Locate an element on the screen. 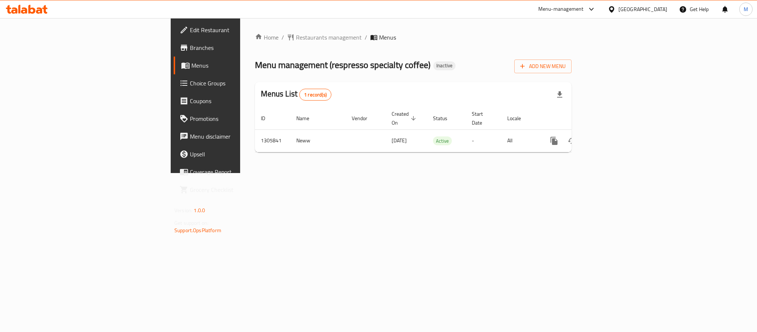 The height and width of the screenshot is (332, 757). span: Menu management ( respresso specialty coffee ) is located at coordinates (342, 65).